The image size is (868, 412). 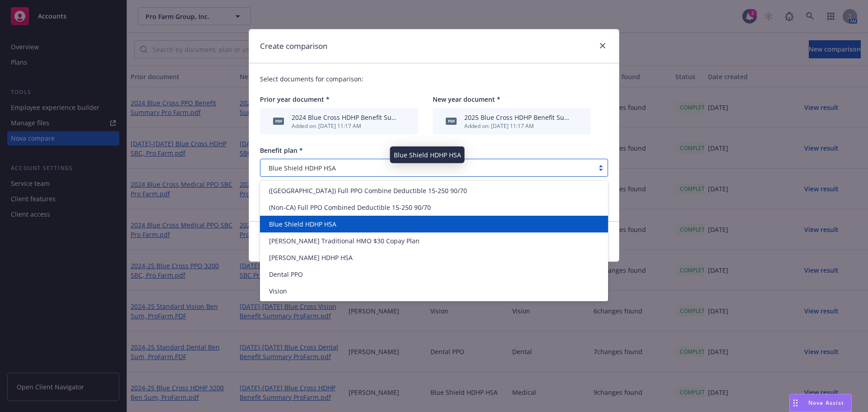 What do you see at coordinates (286, 274) in the screenshot?
I see `span: Dental PPO` at bounding box center [286, 274].